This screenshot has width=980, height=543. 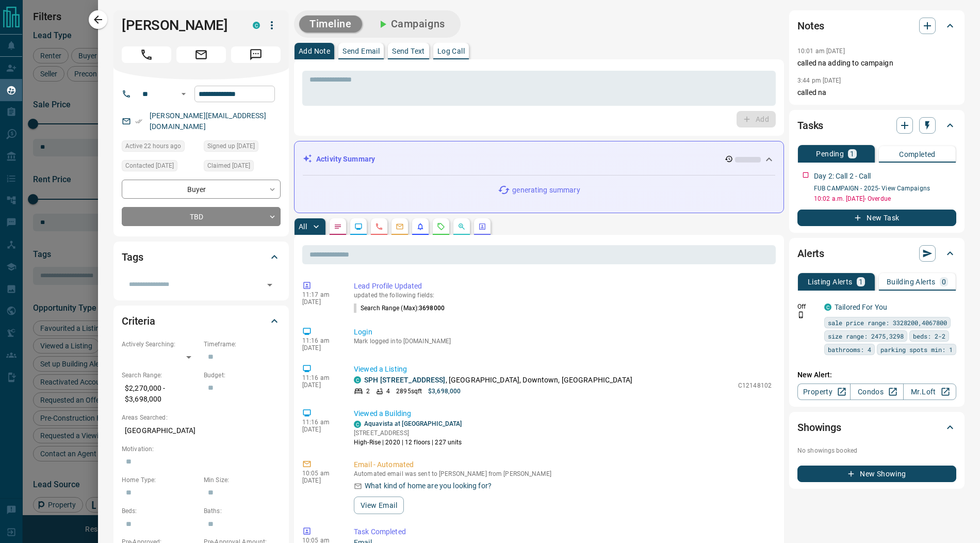 What do you see at coordinates (346, 159) in the screenshot?
I see `p: Activity Summary` at bounding box center [346, 159].